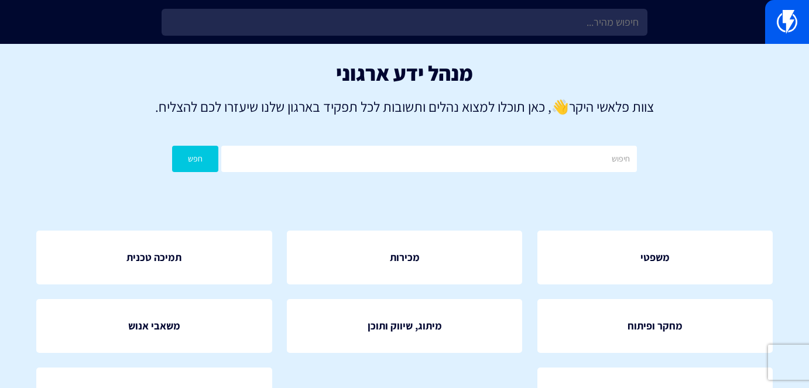  I want to click on a: מיתוג, שיווק ותוכן, so click(405, 326).